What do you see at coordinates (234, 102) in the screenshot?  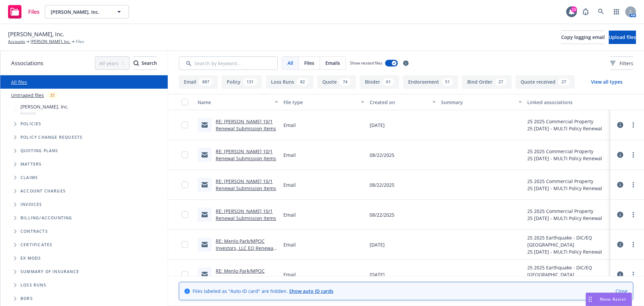 I see `div: Name` at bounding box center [234, 102].